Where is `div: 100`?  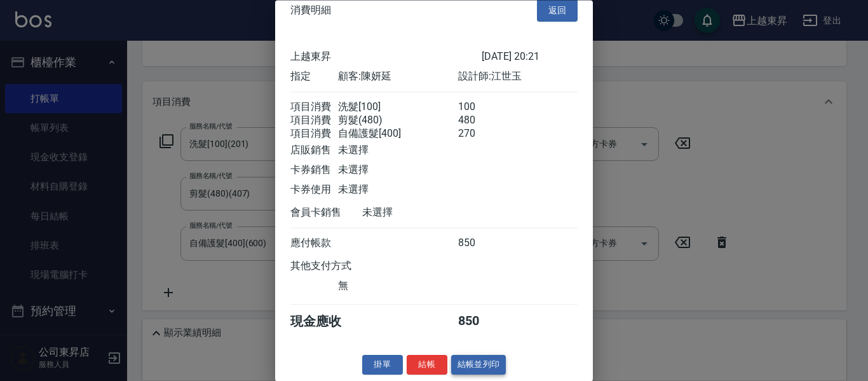
div: 100 is located at coordinates (482, 107).